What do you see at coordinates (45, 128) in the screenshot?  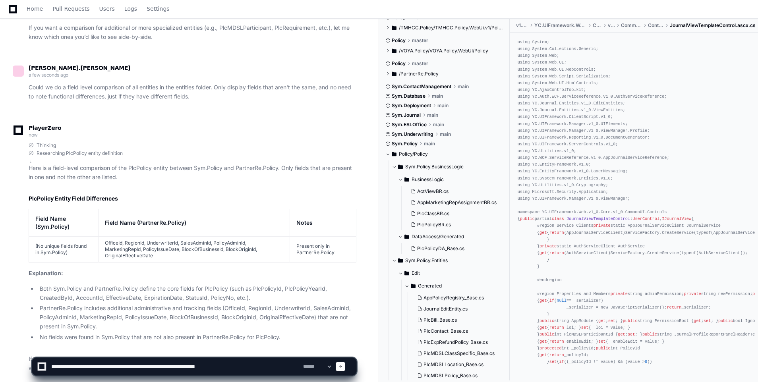 I see `span: PlayerZero` at bounding box center [45, 128].